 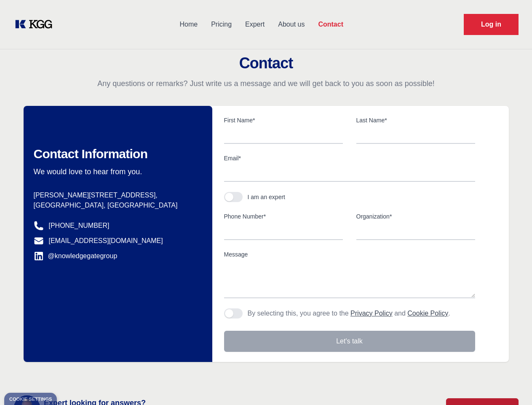 I want to click on a: Cookie Policy, so click(x=428, y=313).